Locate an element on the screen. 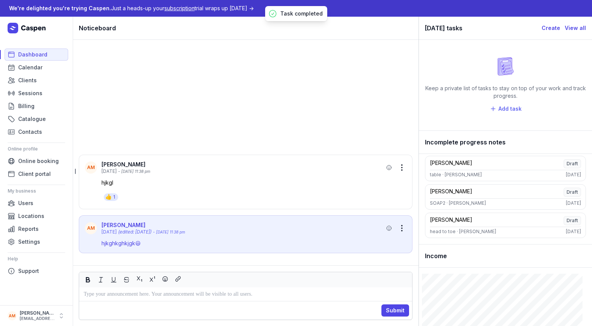 This screenshot has height=326, width=592. div: 1 is located at coordinates (114, 197).